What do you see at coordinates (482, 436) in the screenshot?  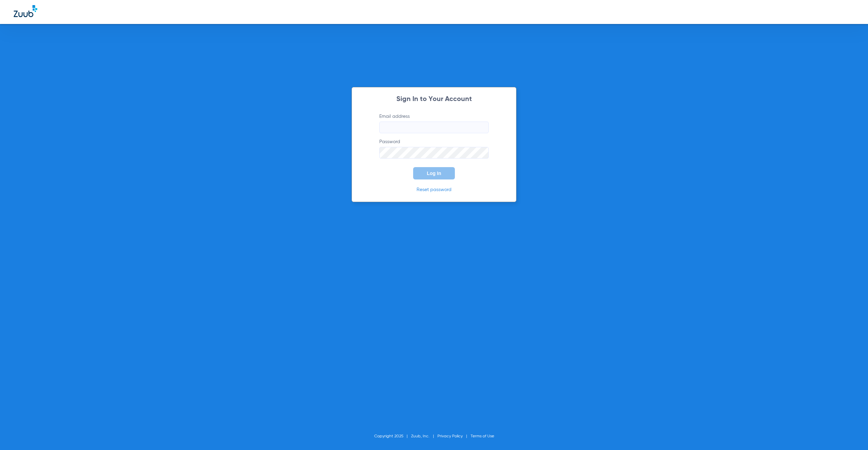 I see `a: Terms of Use` at bounding box center [482, 436].